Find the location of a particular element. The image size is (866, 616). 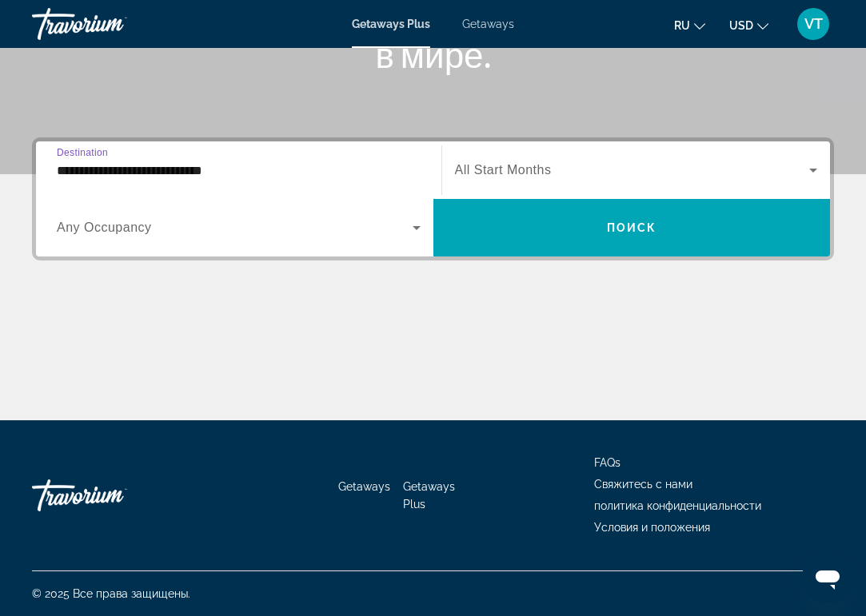

span: Поиск is located at coordinates (632, 228).